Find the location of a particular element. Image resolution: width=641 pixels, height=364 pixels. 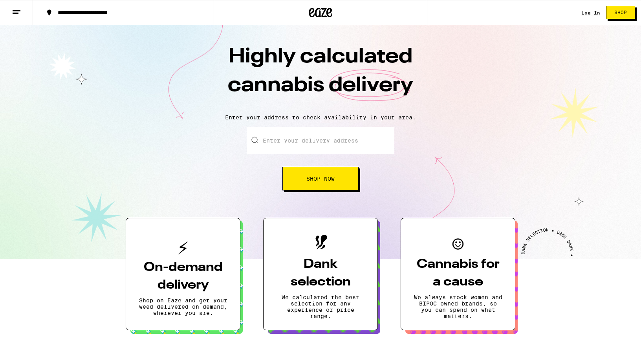

button: Shop Now is located at coordinates (321, 179).